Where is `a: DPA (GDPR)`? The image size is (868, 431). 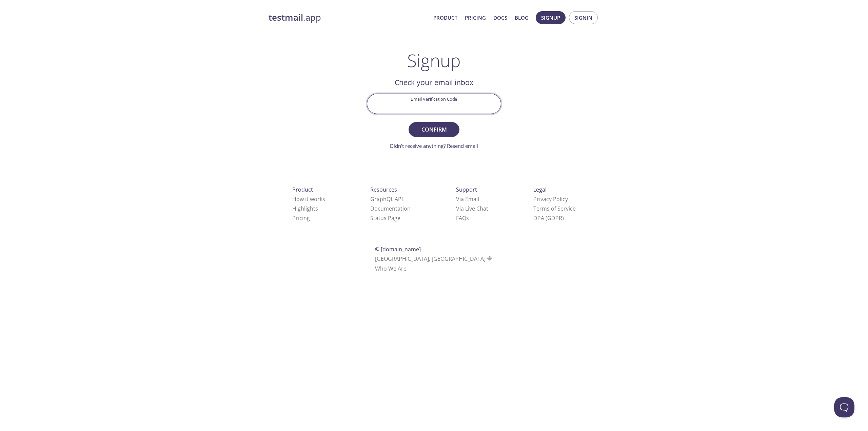 a: DPA (GDPR) is located at coordinates (549, 218).